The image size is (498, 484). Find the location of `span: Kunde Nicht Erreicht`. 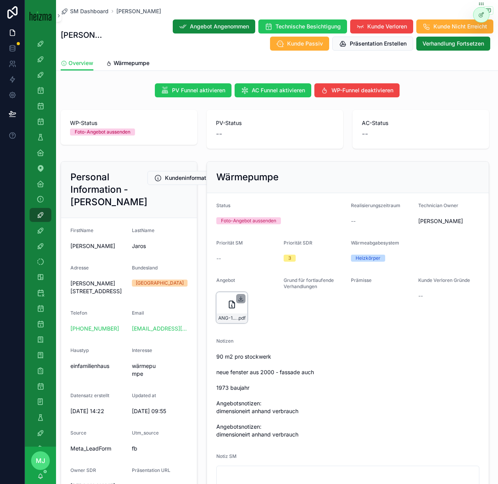

span: Kunde Nicht Erreicht is located at coordinates (460, 26).